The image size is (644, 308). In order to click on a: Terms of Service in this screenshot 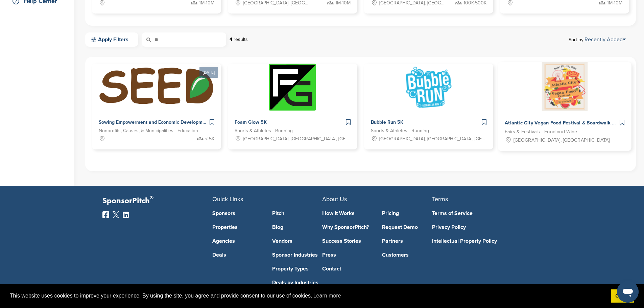, I will do `click(482, 213)`.